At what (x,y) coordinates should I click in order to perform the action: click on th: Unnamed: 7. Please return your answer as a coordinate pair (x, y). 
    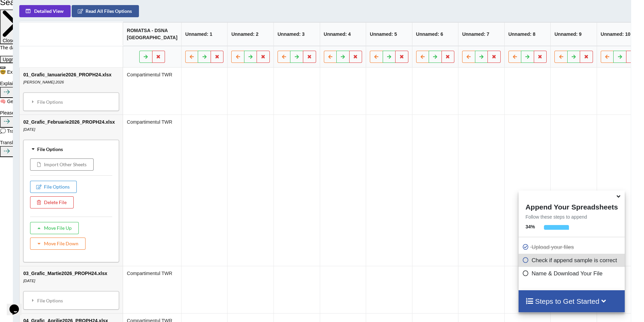
    Looking at the image, I should click on (481, 34).